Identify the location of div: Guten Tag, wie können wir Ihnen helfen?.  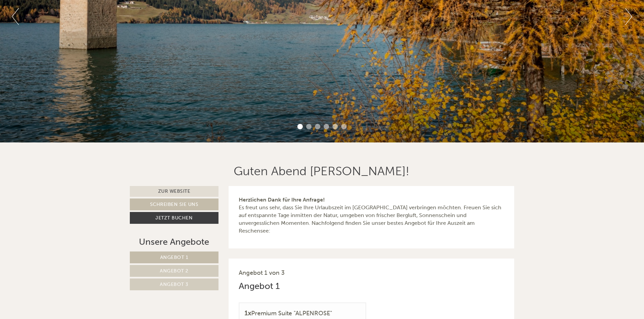
(61, 28).